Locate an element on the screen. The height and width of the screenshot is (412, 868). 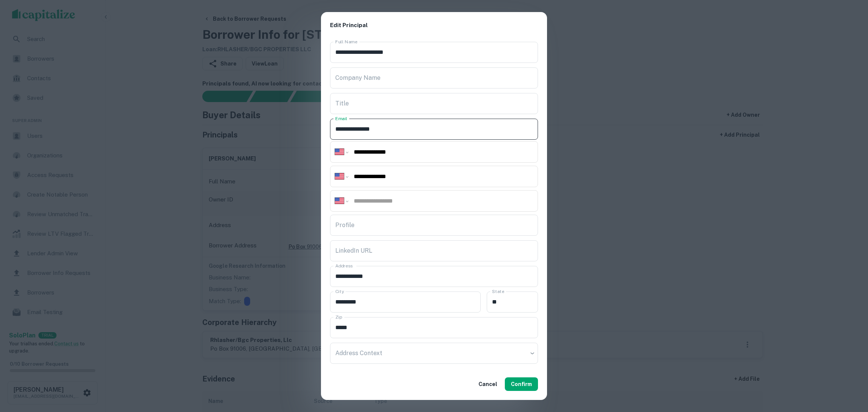
h2: Edit Principal is located at coordinates (434, 25).